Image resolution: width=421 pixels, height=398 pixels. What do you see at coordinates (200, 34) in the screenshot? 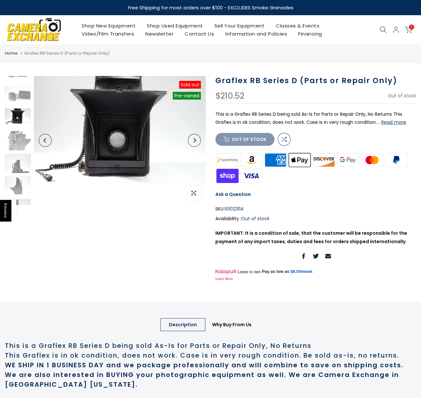
I see `a: Contact Us` at bounding box center [200, 34].